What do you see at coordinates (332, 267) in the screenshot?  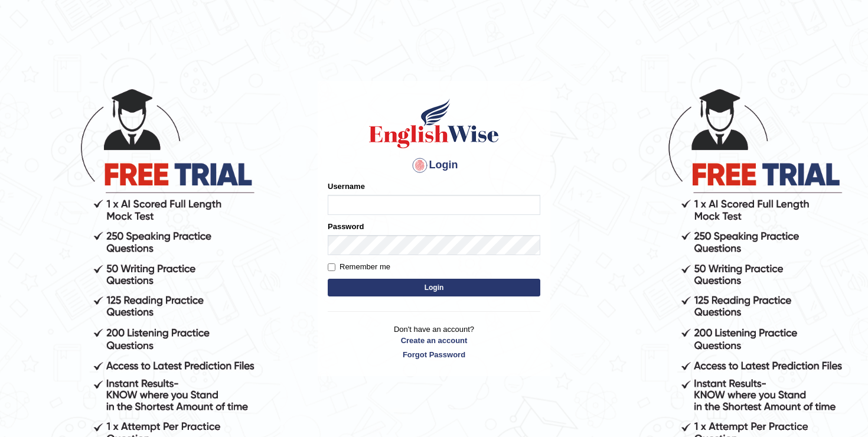 I see `input: Remember me` at bounding box center [332, 267].